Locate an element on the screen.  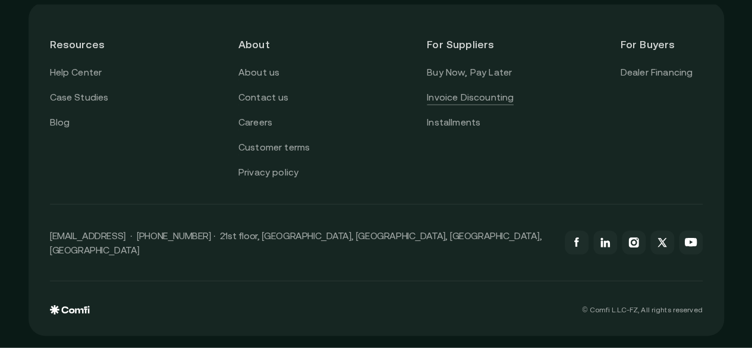
a: Buy Now, Pay Later is located at coordinates (469, 73).